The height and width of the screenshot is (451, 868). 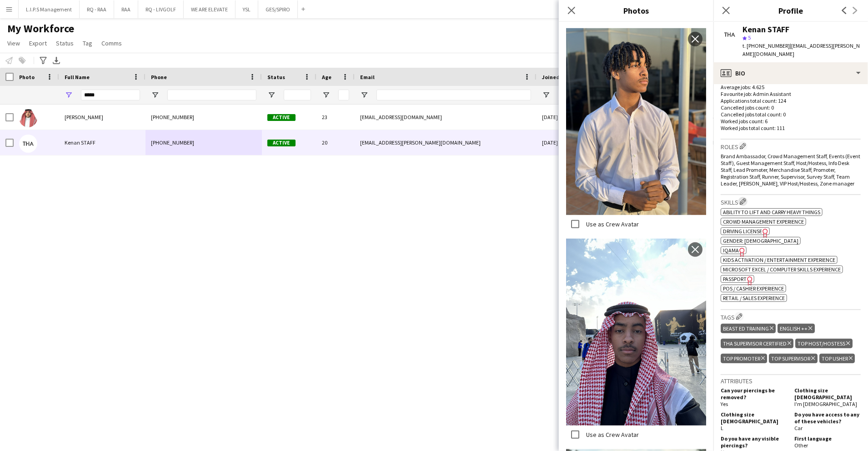 What do you see at coordinates (110, 95) in the screenshot?
I see `input: Full Name Filter Input` at bounding box center [110, 95].